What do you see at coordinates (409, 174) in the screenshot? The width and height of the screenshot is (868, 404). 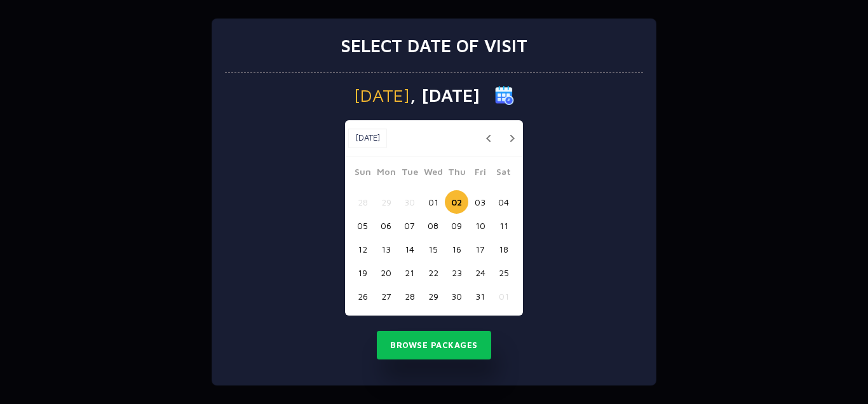 I see `span: Tue` at bounding box center [409, 174].